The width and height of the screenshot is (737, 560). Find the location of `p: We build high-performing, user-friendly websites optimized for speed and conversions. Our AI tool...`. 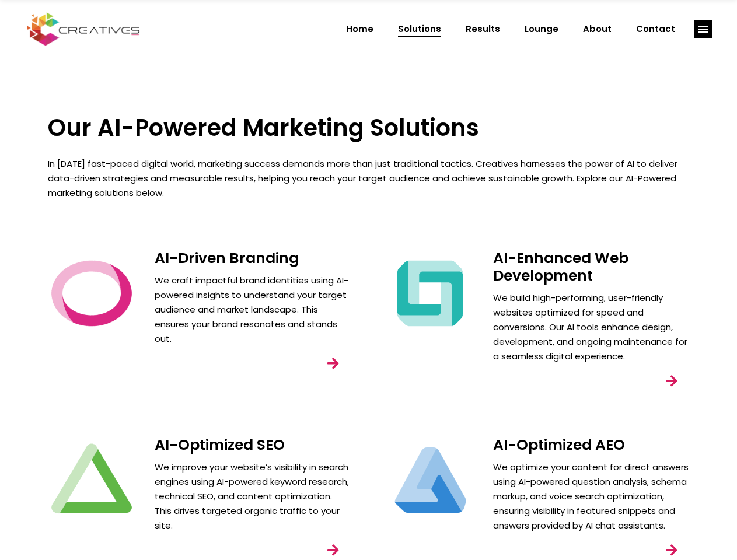

p: We build high-performing, user-friendly websites optimized for speed and conversions. Our AI tool... is located at coordinates (591, 327).